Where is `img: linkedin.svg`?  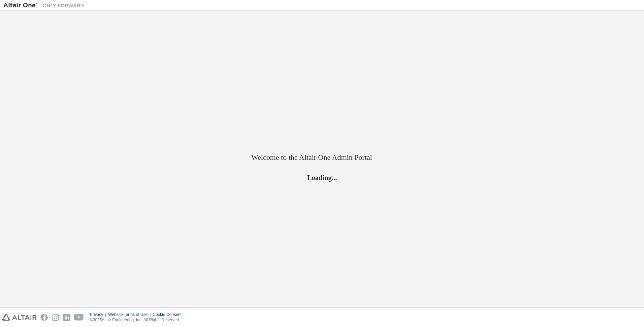
img: linkedin.svg is located at coordinates (66, 317).